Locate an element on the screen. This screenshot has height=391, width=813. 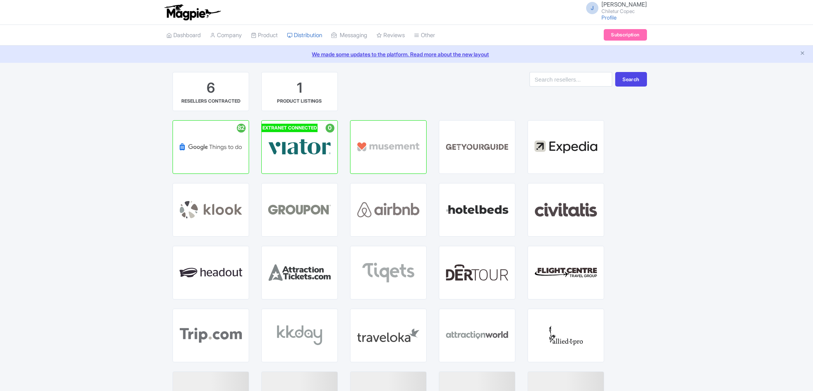
a: Messaging is located at coordinates (349, 35).